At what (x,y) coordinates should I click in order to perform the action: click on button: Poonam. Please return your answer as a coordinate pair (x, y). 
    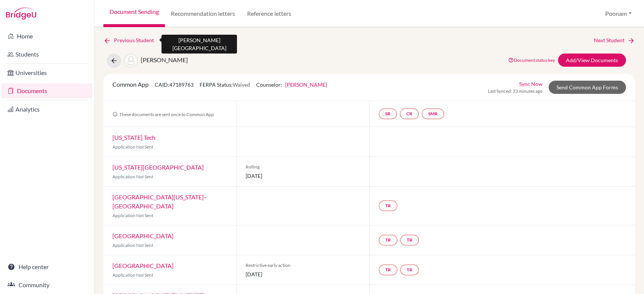
    Looking at the image, I should click on (619, 14).